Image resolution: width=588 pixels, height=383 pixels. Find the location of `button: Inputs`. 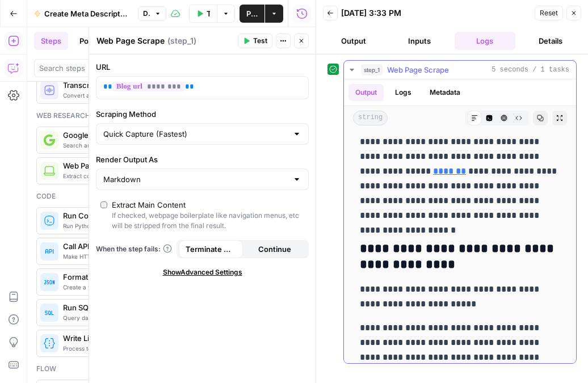

button: Inputs is located at coordinates (420, 41).